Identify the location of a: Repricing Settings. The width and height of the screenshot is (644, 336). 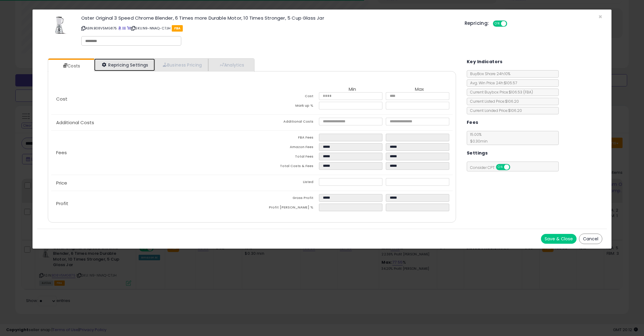
(124, 65).